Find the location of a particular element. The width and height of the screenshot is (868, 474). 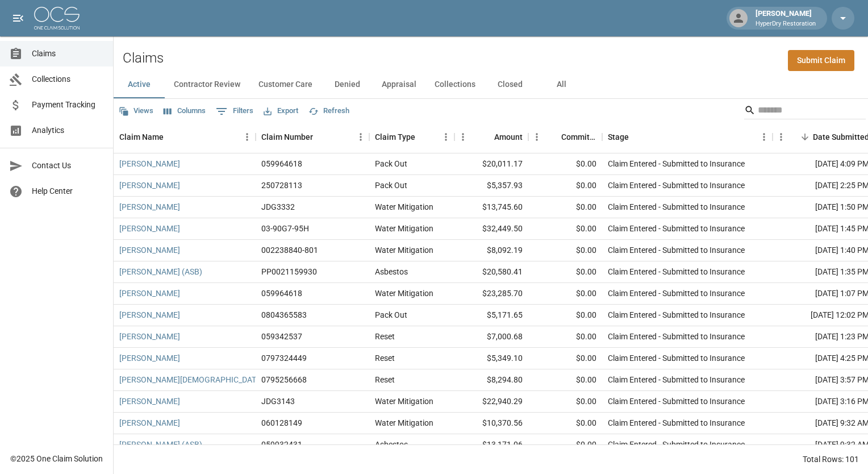

div: 059964618 is located at coordinates (282, 164).